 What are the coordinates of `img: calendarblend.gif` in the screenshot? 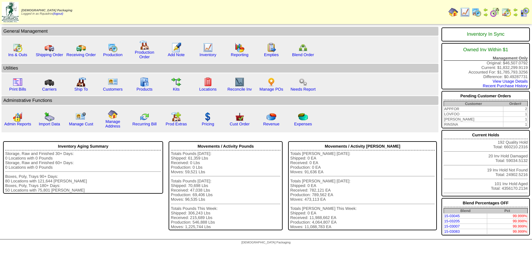 It's located at (494, 12).